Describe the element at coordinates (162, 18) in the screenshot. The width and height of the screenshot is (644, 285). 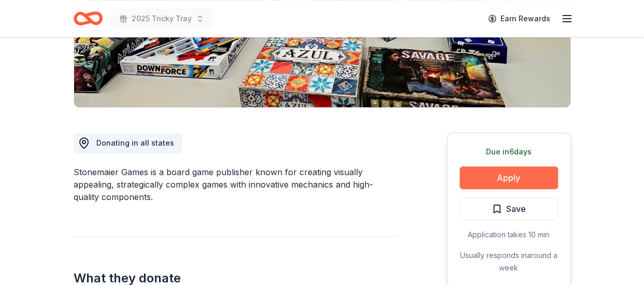
I see `button: 2025 Tricky Tray` at that location.